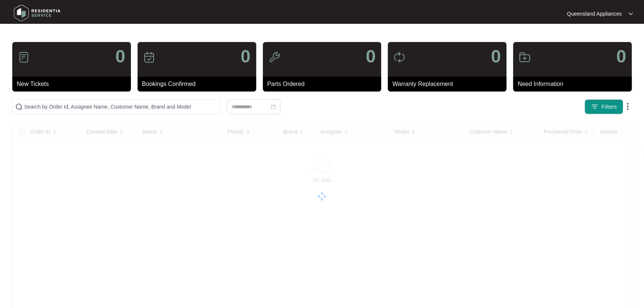  What do you see at coordinates (73, 84) in the screenshot?
I see `p: New Tickets` at bounding box center [73, 84].